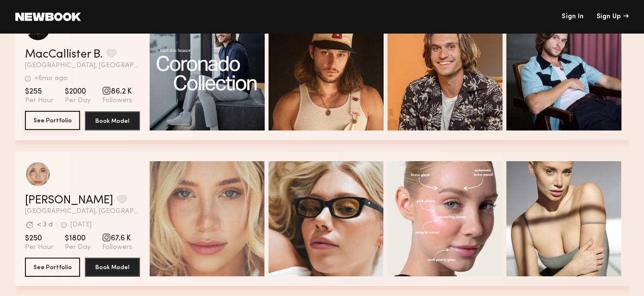  What do you see at coordinates (117, 91) in the screenshot?
I see `span: 86.2 K` at bounding box center [117, 91].